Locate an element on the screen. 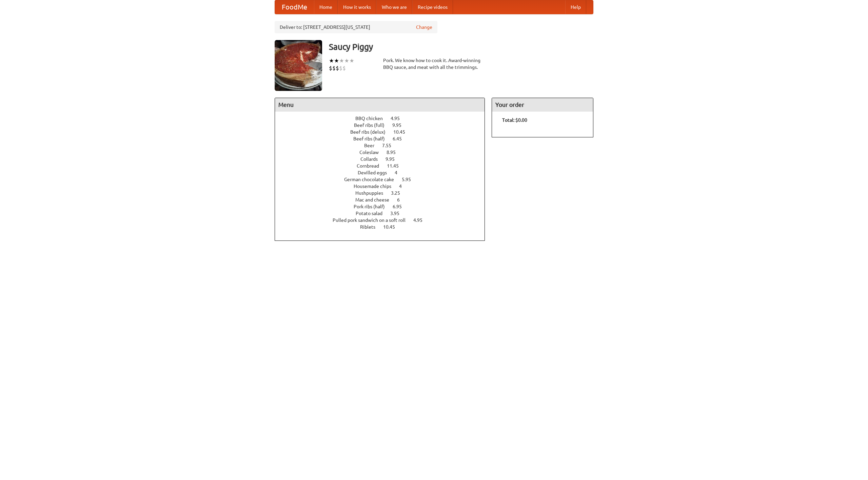 The width and height of the screenshot is (868, 480). a: Mac and cheese 6 is located at coordinates (384, 200).